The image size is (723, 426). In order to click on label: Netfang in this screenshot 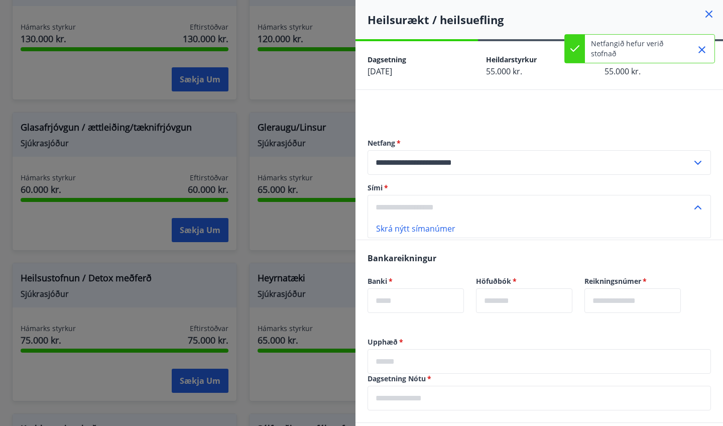, I will do `click(539, 143)`.